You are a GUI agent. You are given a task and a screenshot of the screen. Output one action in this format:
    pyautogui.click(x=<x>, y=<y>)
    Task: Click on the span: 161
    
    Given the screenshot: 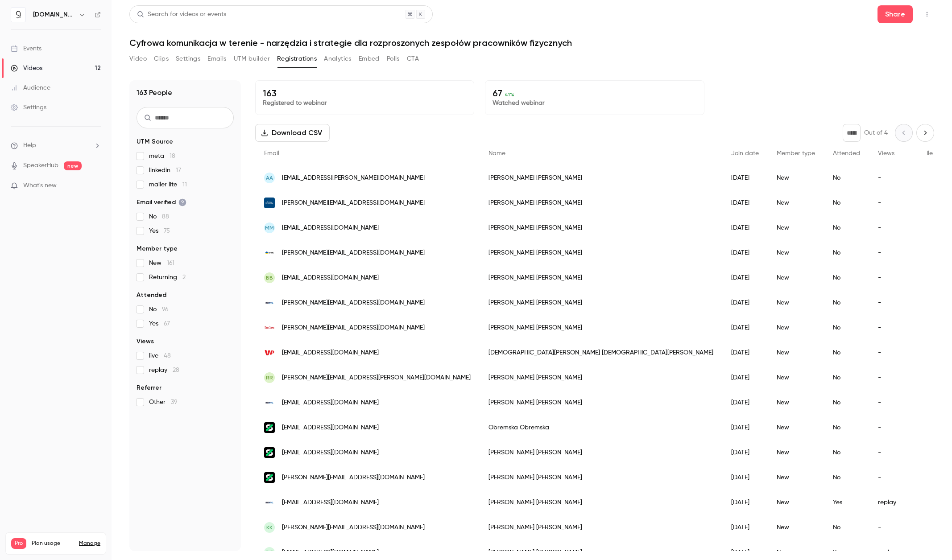 What is the action you would take?
    pyautogui.click(x=171, y=263)
    